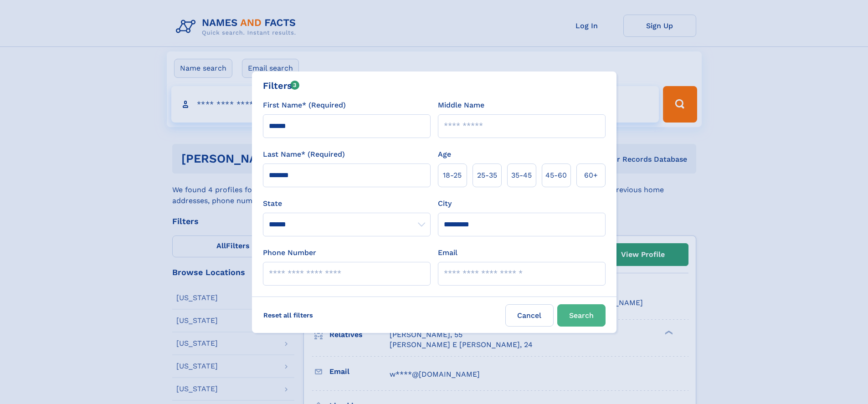  What do you see at coordinates (521, 175) in the screenshot?
I see `span: 35‑45` at bounding box center [521, 175].